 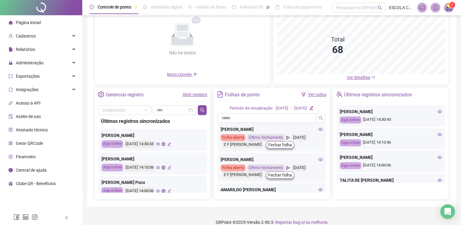 What do you see at coordinates (358, 77) in the screenshot?
I see `span: Ver detalhes` at bounding box center [358, 77].